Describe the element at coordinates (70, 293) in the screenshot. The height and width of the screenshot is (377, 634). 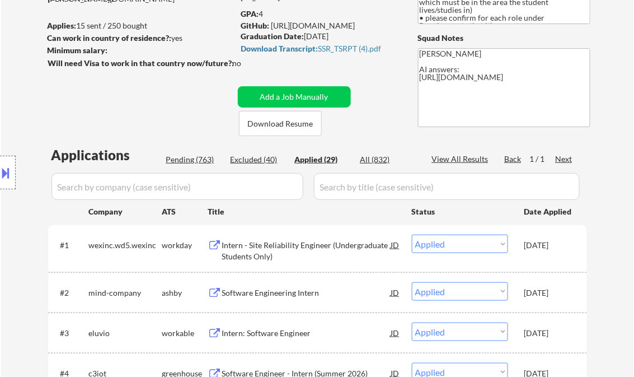
I see `div: #2` at that location.